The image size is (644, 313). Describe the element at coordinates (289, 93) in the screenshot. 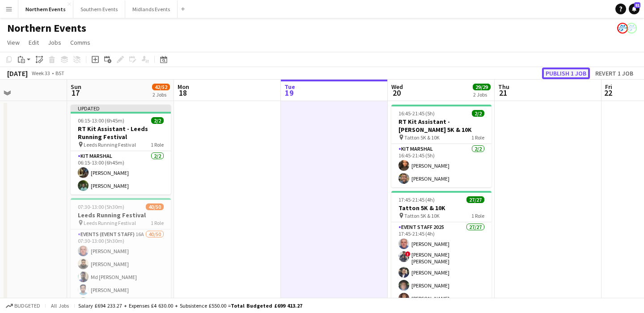

I see `span: 19` at that location.